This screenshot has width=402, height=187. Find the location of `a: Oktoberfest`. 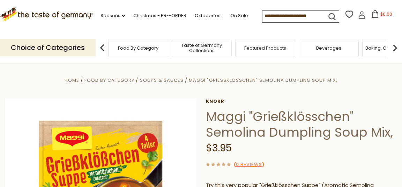

a: Oktoberfest is located at coordinates (208, 16).